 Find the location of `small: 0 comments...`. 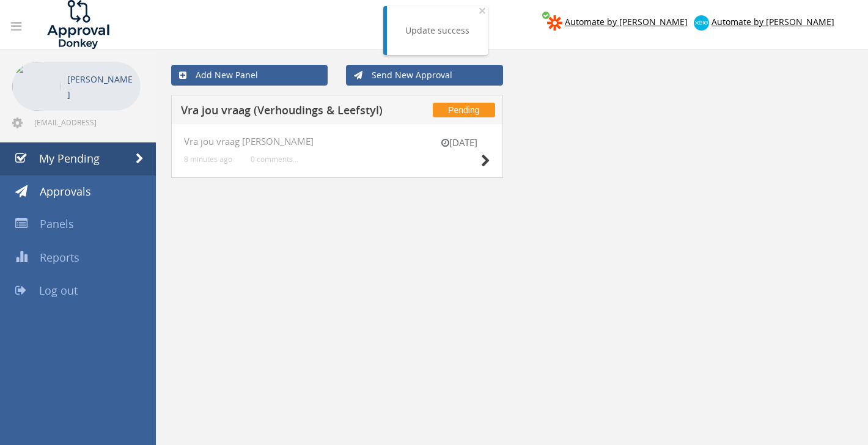

small: 0 comments... is located at coordinates (275, 159).